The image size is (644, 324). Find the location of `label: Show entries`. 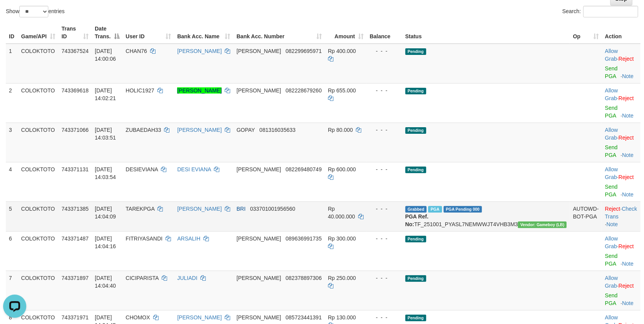

label: Show entries is located at coordinates (35, 12).